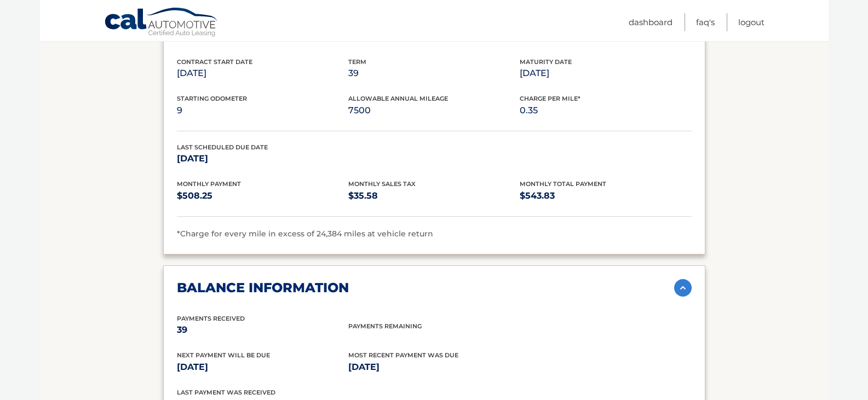 This screenshot has width=868, height=400. I want to click on span: Payments Received, so click(211, 318).